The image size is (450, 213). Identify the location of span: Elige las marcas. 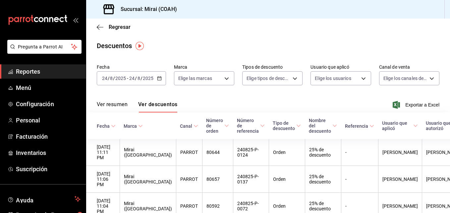
(195, 78).